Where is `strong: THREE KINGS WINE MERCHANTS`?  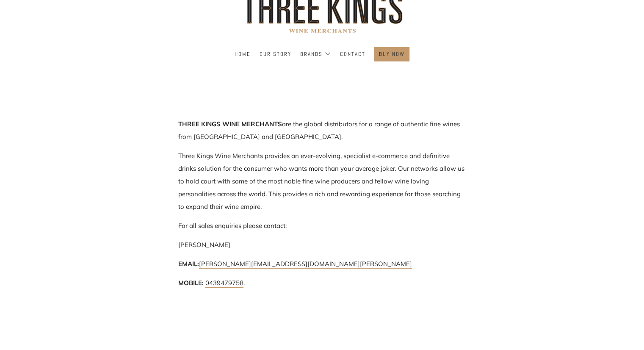 strong: THREE KINGS WINE MERCHANTS is located at coordinates (230, 124).